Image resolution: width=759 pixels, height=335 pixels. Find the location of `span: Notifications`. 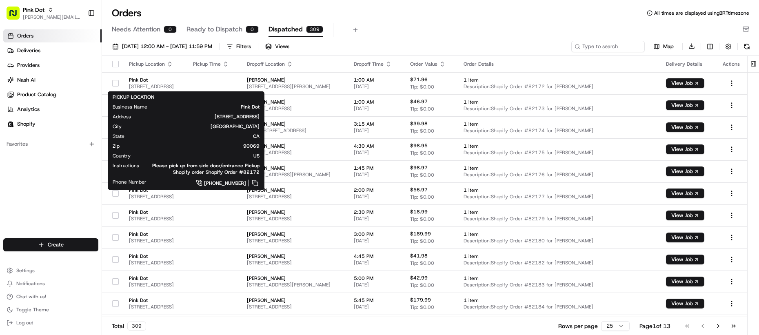

span: Notifications is located at coordinates (31, 284).